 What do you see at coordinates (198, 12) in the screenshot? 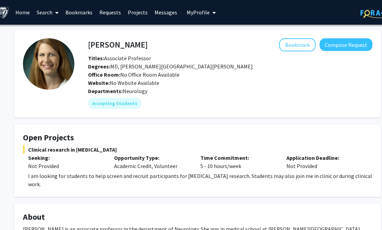
I see `span: My Profile` at bounding box center [198, 12].